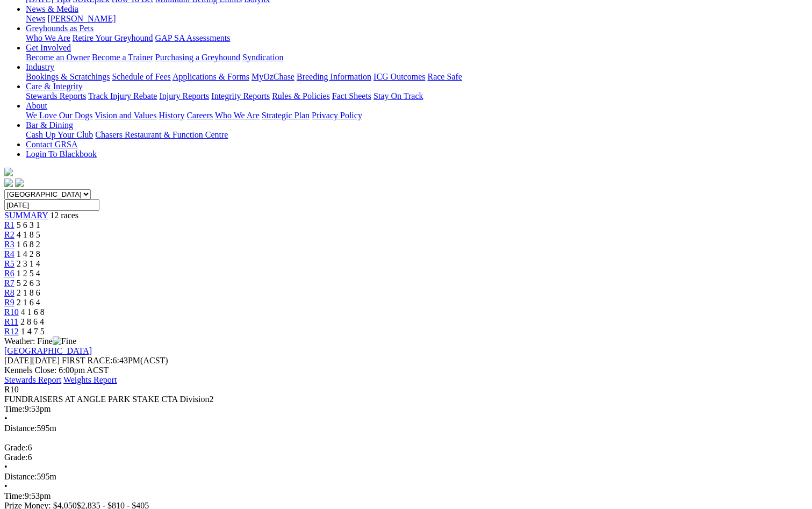 Image resolution: width=812 pixels, height=509 pixels. I want to click on span: 1 4 7 5, so click(33, 331).